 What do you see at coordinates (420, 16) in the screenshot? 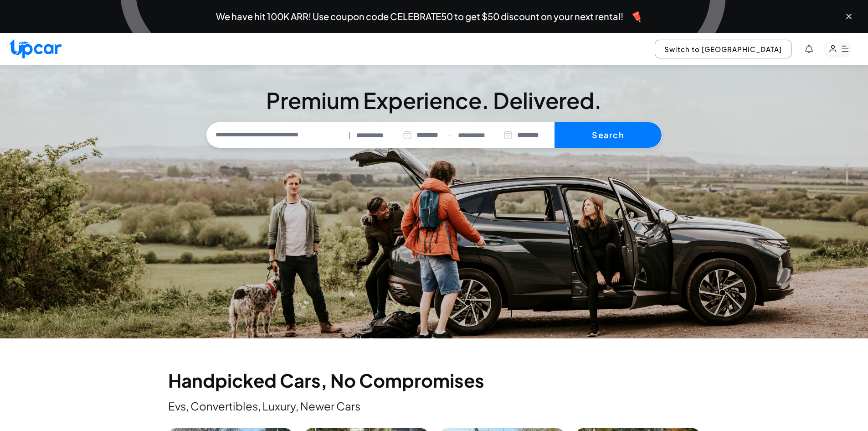
I see `span: We have hit 100K ARR! Use coupon code CELEBRATE50 to get $50 discount on your next rental!` at bounding box center [420, 16].